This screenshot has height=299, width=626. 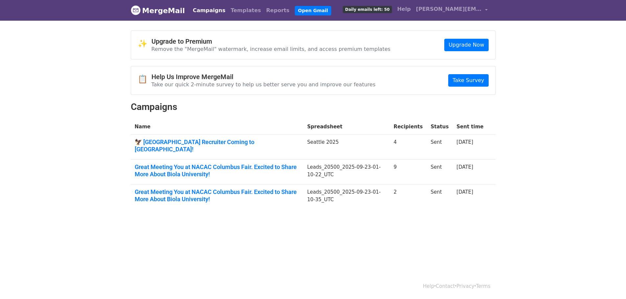 What do you see at coordinates (264, 77) in the screenshot?
I see `h4: Help Us Improve MergeMail` at bounding box center [264, 77].